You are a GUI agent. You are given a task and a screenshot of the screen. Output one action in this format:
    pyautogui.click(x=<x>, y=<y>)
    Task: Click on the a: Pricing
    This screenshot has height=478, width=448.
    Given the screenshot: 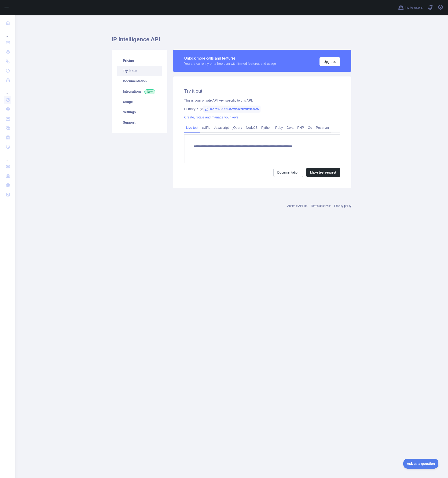 What is the action you would take?
    pyautogui.click(x=139, y=61)
    